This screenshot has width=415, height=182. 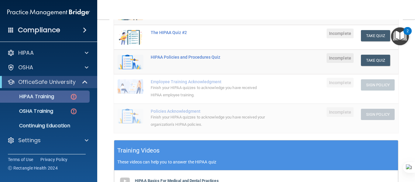 What do you see at coordinates (208, 121) in the screenshot?
I see `div: Finish your HIPAA quizzes to acknowledge you have received your organization’s HIPAA policies.` at bounding box center [208, 121].